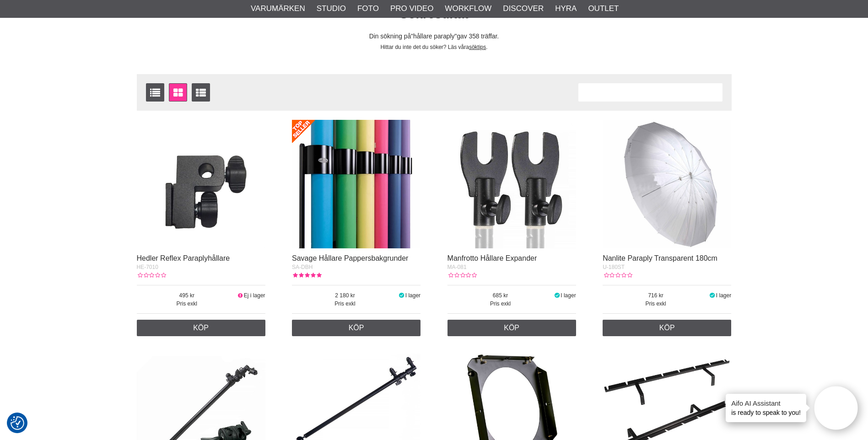 The height and width of the screenshot is (440, 868). I want to click on a: Varumärken, so click(278, 9).